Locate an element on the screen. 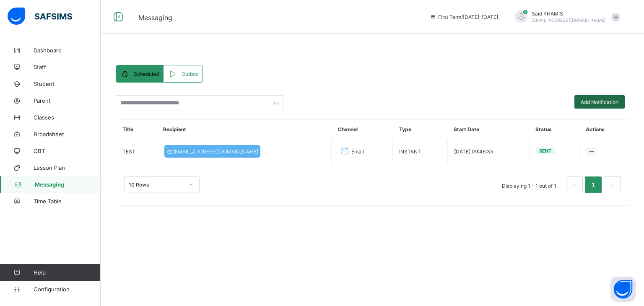  th: Recipient is located at coordinates (244, 130).